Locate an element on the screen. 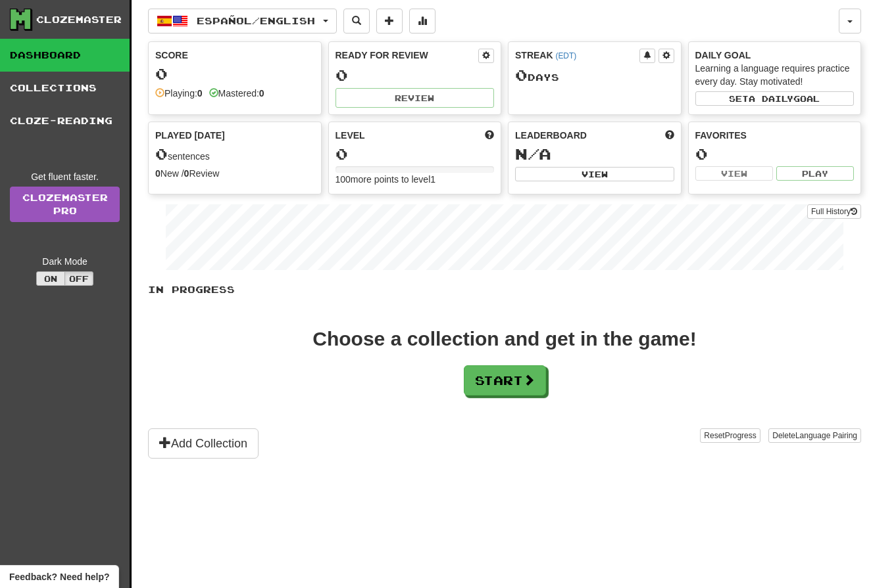  button: Review is located at coordinates (415, 98).